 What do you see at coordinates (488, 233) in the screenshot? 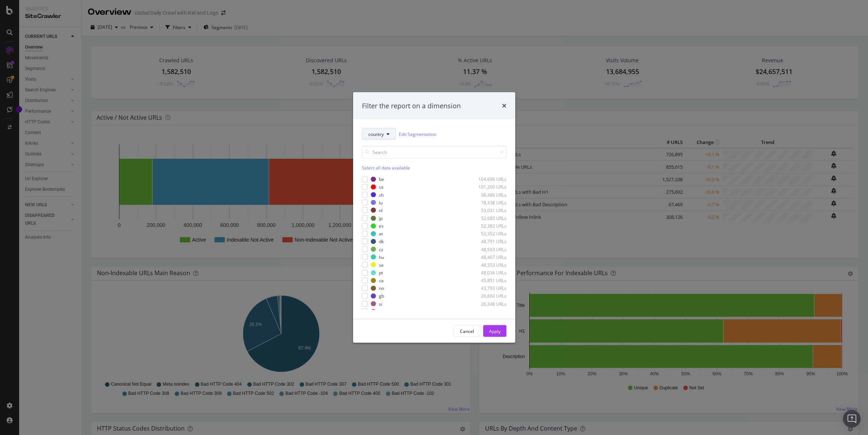
I see `div: 52,352 URLs` at bounding box center [488, 233].